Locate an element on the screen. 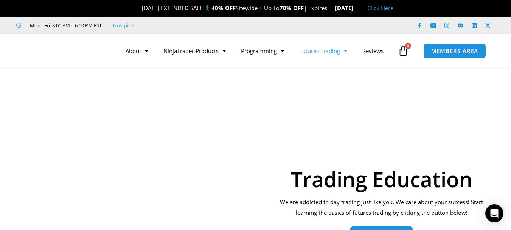  span: 0 is located at coordinates (408, 46).